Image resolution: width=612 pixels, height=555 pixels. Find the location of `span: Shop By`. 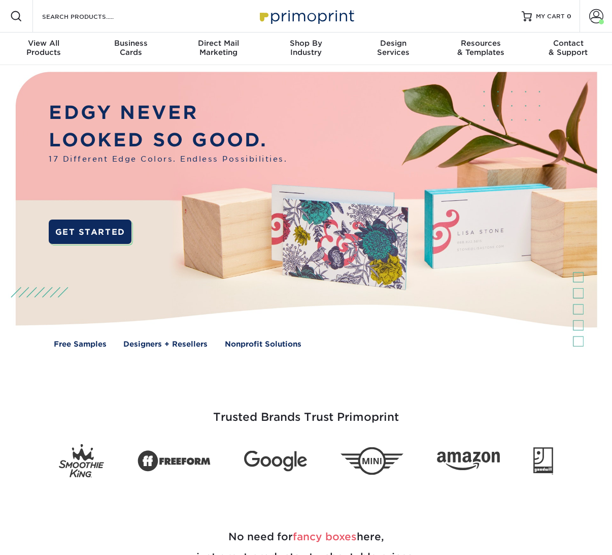

span: Shop By is located at coordinates (306, 43).